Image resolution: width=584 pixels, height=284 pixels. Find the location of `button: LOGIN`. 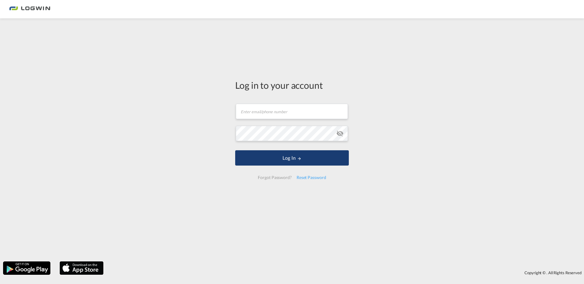

button: LOGIN is located at coordinates (292, 158).